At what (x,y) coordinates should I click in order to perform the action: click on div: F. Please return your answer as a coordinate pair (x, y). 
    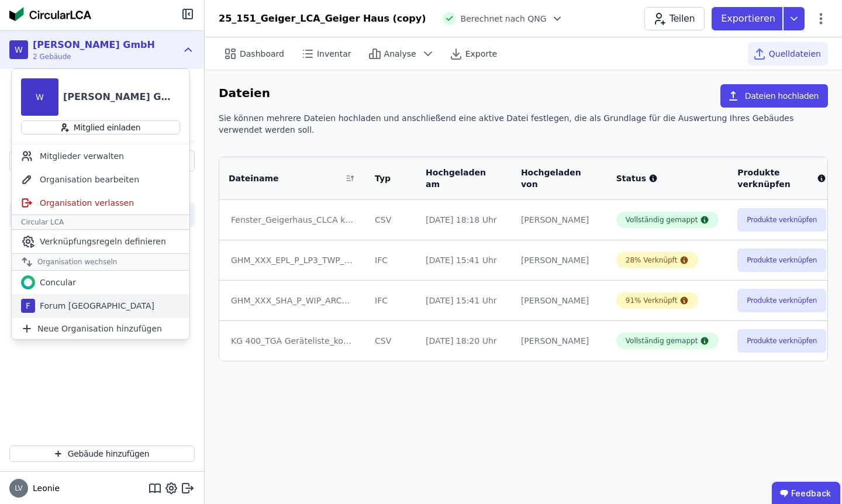
    Looking at the image, I should click on (28, 306).